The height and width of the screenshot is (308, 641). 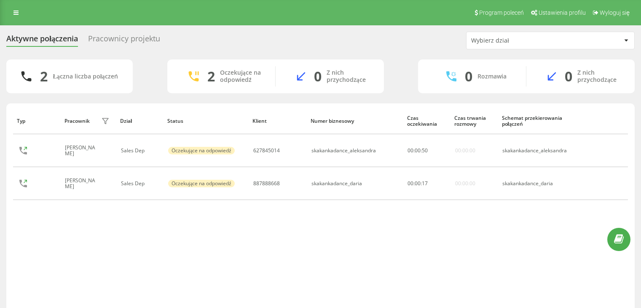 I want to click on div: Czas oczekiwania, so click(x=427, y=121).